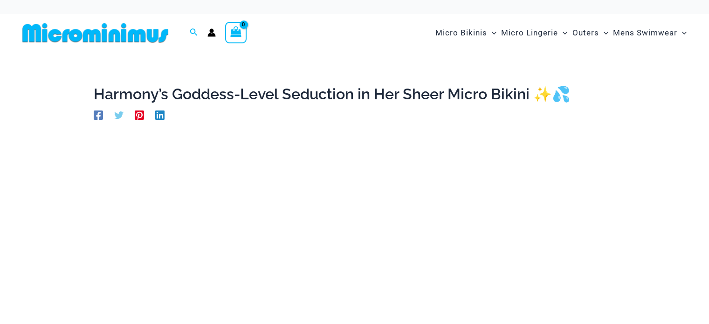 The image size is (709, 324). What do you see at coordinates (461, 33) in the screenshot?
I see `span: Micro Bikinis` at bounding box center [461, 33].